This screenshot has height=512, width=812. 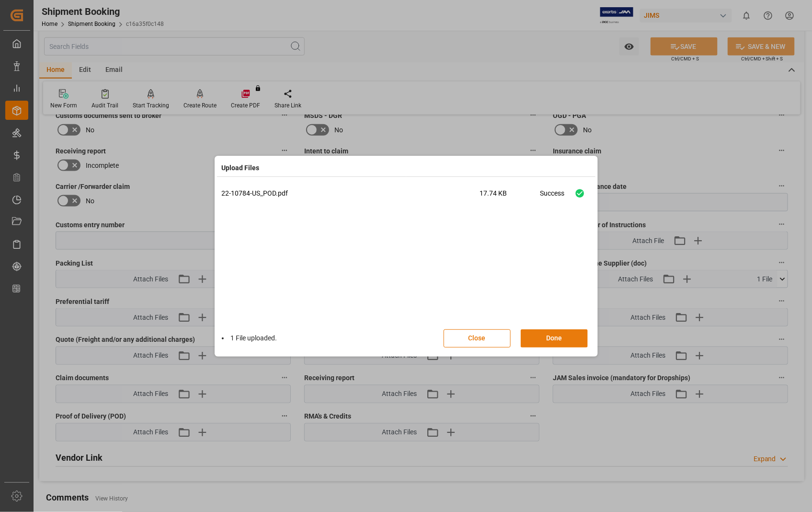 What do you see at coordinates (350, 193) in the screenshot?
I see `p: 22-10784-US_POD.pdf` at bounding box center [350, 193].